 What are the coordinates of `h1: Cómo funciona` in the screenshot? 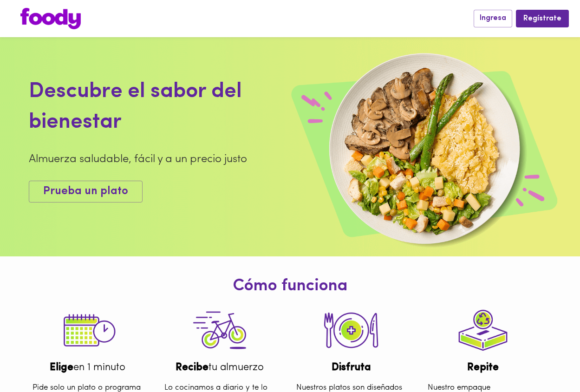 It's located at (290, 286).